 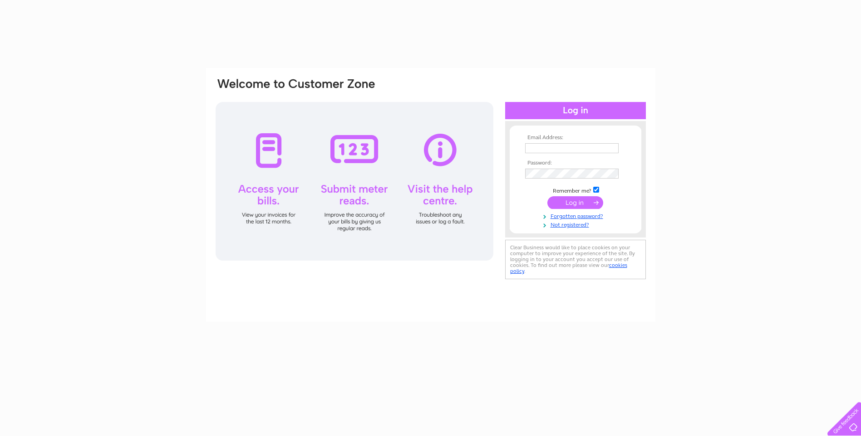 What do you see at coordinates (576, 215) in the screenshot?
I see `a: Forgotten password?` at bounding box center [576, 215].